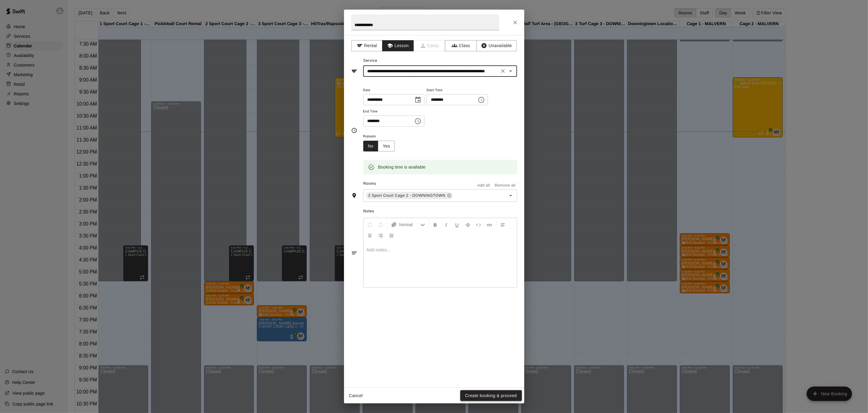  What do you see at coordinates (418, 121) in the screenshot?
I see `button: Choose time, selected time is 7:30 PM` at bounding box center [418, 121].